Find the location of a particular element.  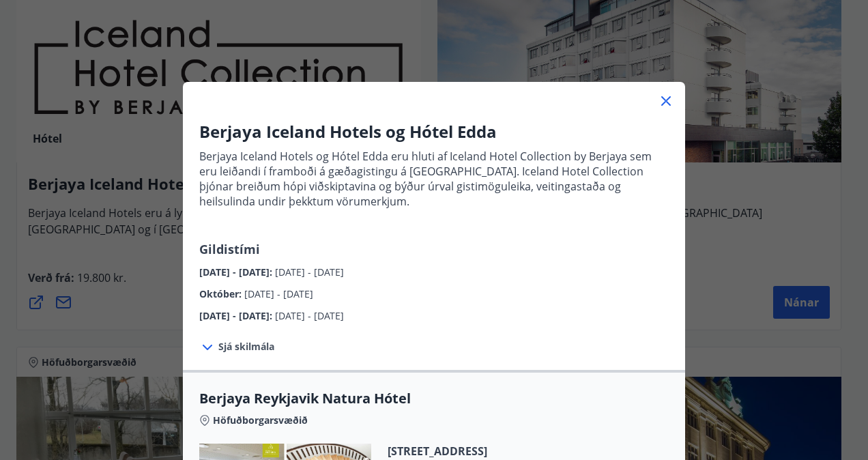

span: Sjá skilmála is located at coordinates (247, 346).